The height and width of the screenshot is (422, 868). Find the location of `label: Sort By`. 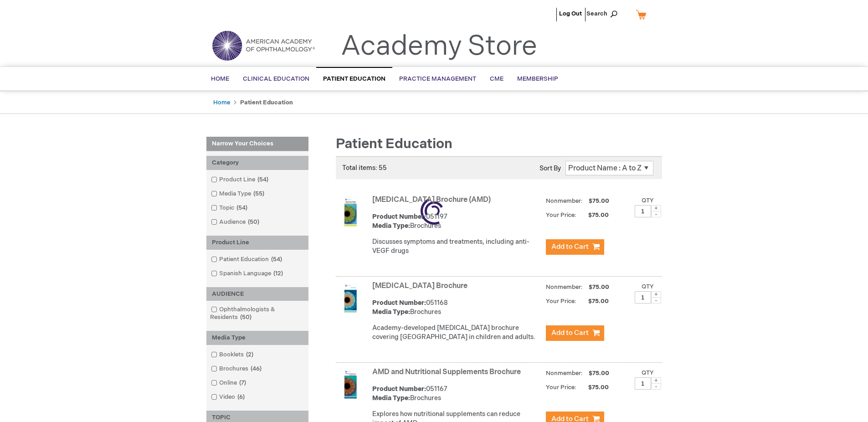

label: Sort By is located at coordinates (550, 168).